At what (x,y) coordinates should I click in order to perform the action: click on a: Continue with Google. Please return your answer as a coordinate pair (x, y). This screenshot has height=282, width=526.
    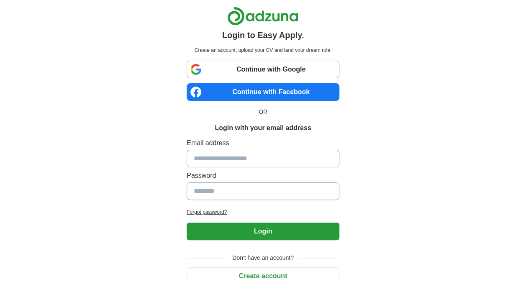
    Looking at the image, I should click on (263, 70).